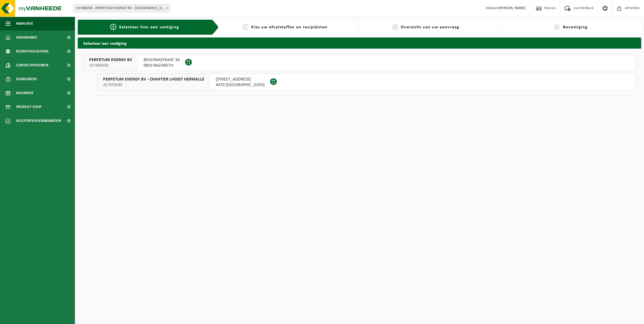  What do you see at coordinates (122, 8) in the screenshot?
I see `span: 10-906058 - PERPETUM ENERGY BV - NAZARETH` at bounding box center [122, 8].